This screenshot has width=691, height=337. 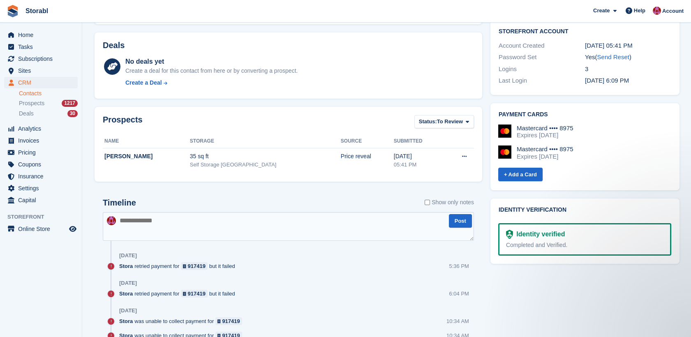 What do you see at coordinates (367, 141) in the screenshot?
I see `th: Source` at bounding box center [367, 141].